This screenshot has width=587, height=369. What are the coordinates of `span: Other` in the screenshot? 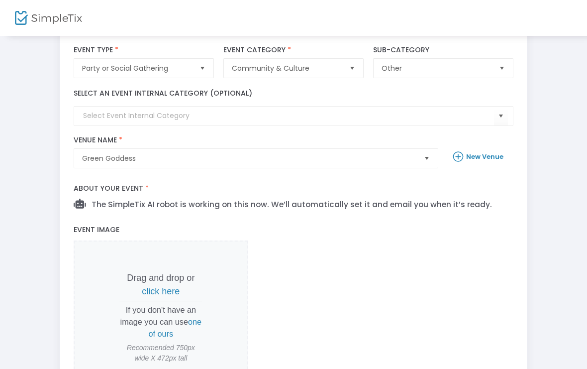 It's located at (436, 68).